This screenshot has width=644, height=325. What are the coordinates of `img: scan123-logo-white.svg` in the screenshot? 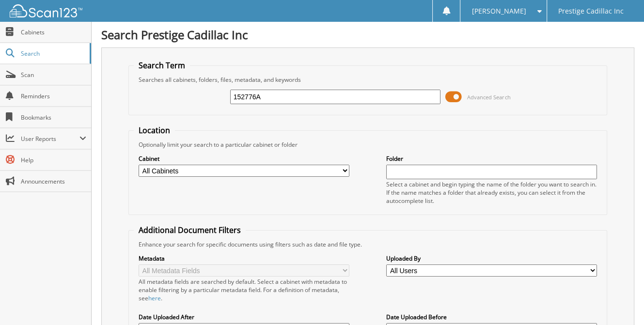 It's located at (46, 10).